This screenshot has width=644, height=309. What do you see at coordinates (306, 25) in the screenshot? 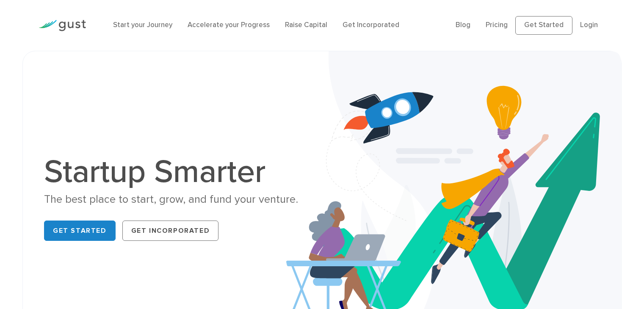
I see `a: Raise Capital` at bounding box center [306, 25].